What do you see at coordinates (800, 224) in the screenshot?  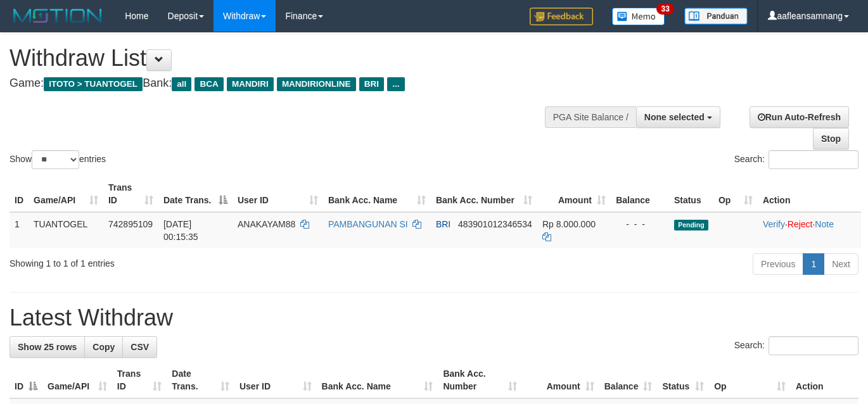 I see `a: Reject` at bounding box center [800, 224].